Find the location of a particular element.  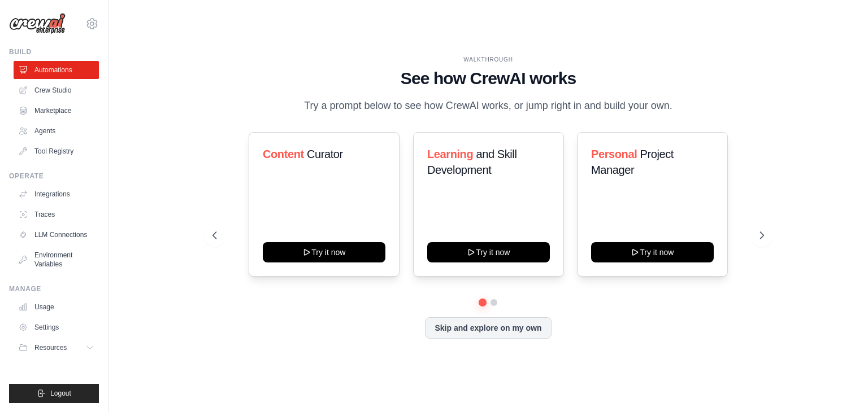

p: Try a prompt below to see how CrewAI works, or jump right in and build your own. is located at coordinates (488, 105).